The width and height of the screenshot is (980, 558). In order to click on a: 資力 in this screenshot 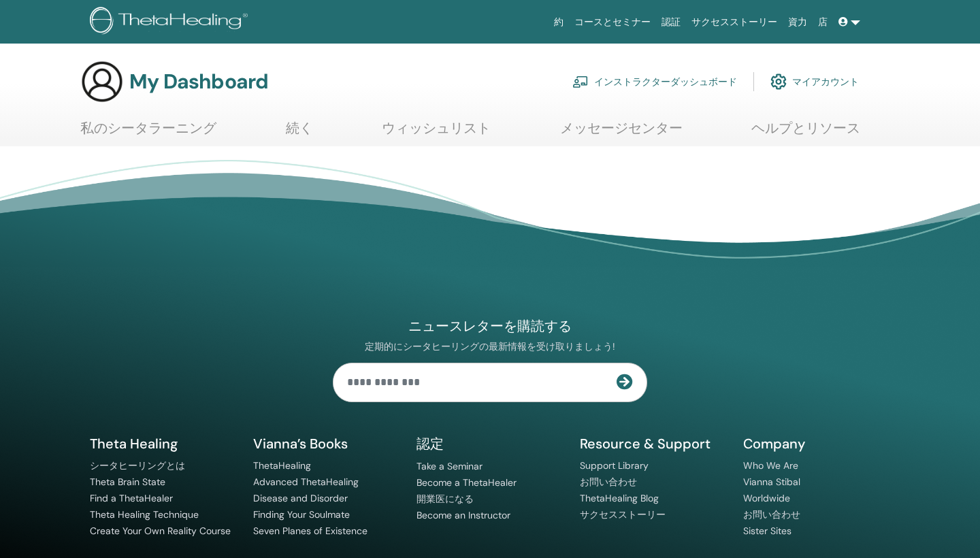, I will do `click(797, 21)`.